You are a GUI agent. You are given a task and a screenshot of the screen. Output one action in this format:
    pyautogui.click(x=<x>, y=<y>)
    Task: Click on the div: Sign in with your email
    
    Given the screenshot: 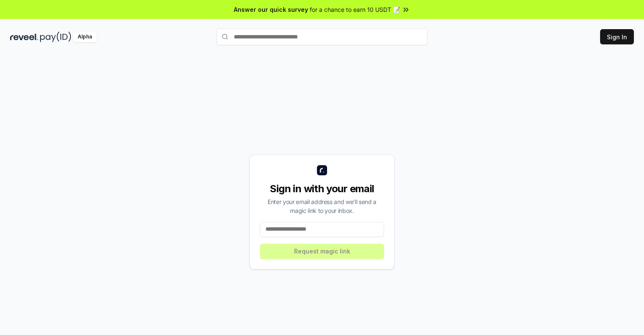 What is the action you would take?
    pyautogui.click(x=322, y=189)
    